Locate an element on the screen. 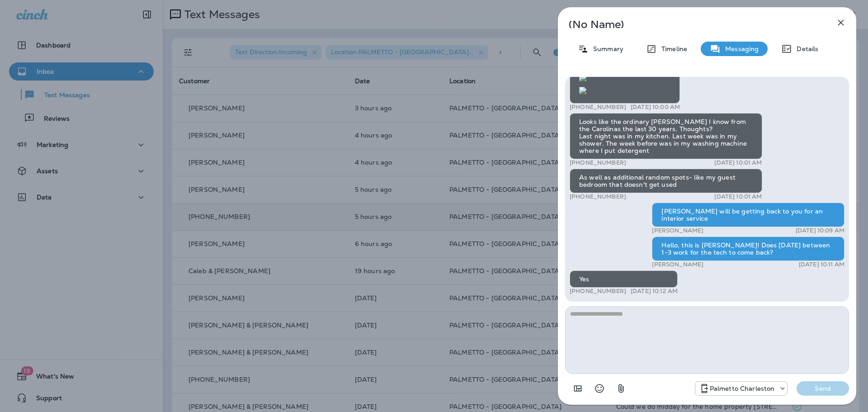 This screenshot has width=868, height=412. p: Timeline is located at coordinates (672, 49).